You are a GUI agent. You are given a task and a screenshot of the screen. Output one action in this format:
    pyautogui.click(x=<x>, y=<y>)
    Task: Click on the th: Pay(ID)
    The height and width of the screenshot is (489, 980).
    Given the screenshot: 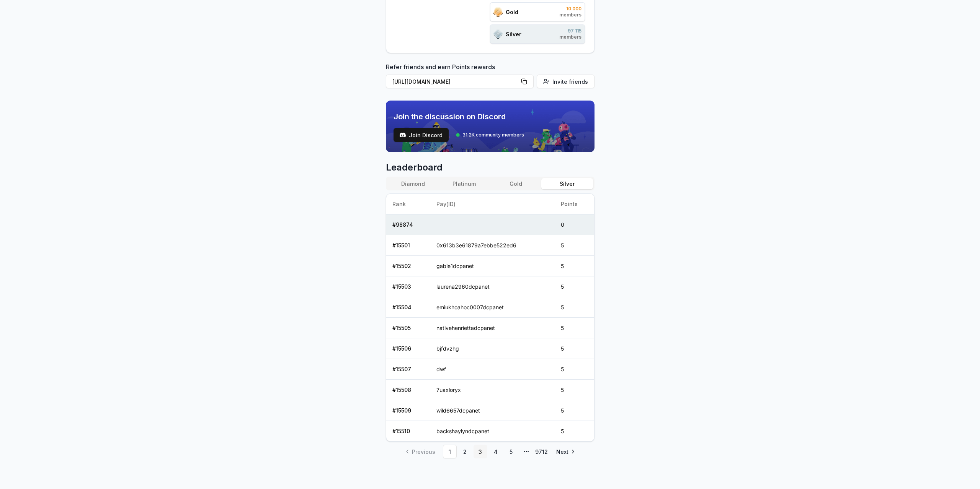 What is the action you would take?
    pyautogui.click(x=492, y=204)
    